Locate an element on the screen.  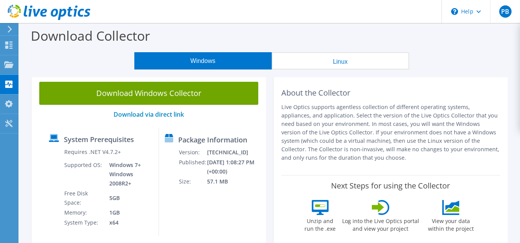
td: Version: is located at coordinates (192, 153).